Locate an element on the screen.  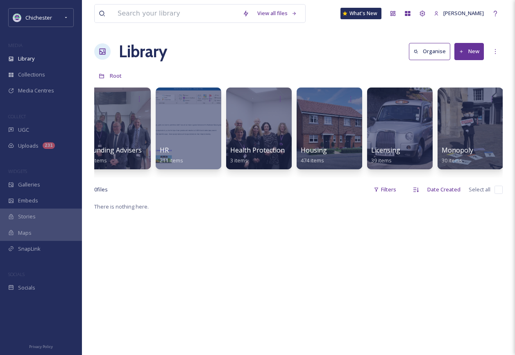
span: Chichester is located at coordinates (38, 18).